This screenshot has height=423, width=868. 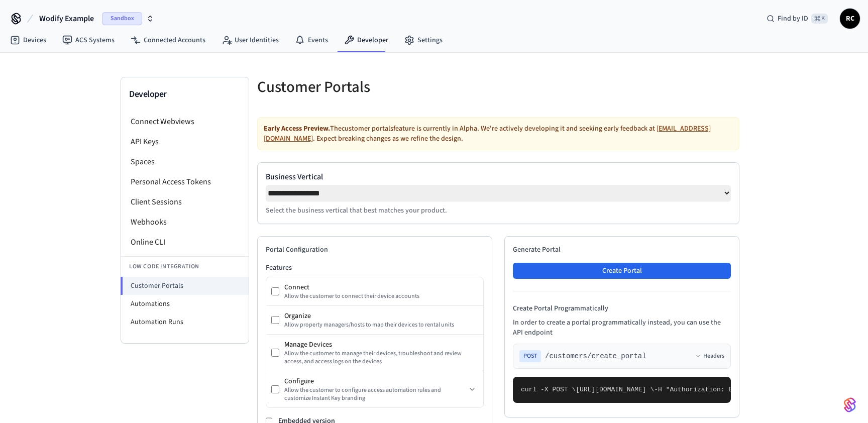 I want to click on li: Spaces, so click(x=185, y=162).